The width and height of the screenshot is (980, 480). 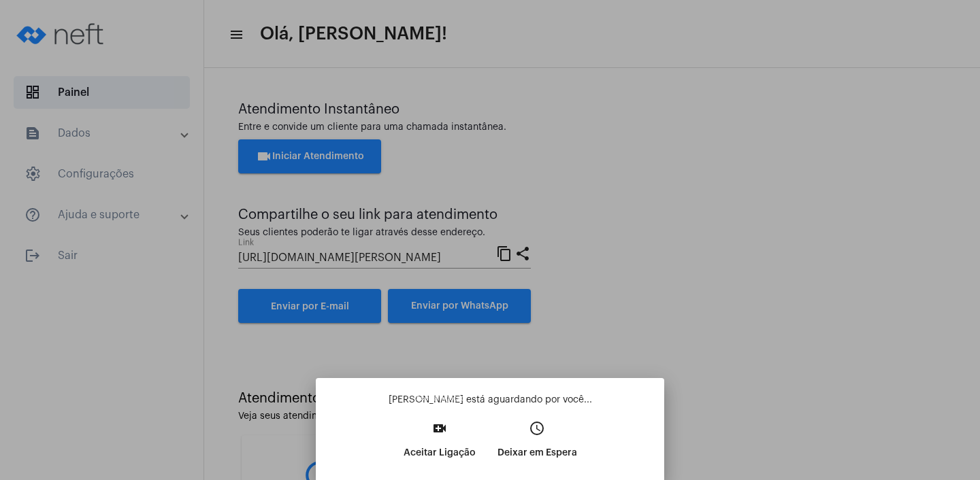 What do you see at coordinates (537, 445) in the screenshot?
I see `button: Deixar em Espera` at bounding box center [537, 445].